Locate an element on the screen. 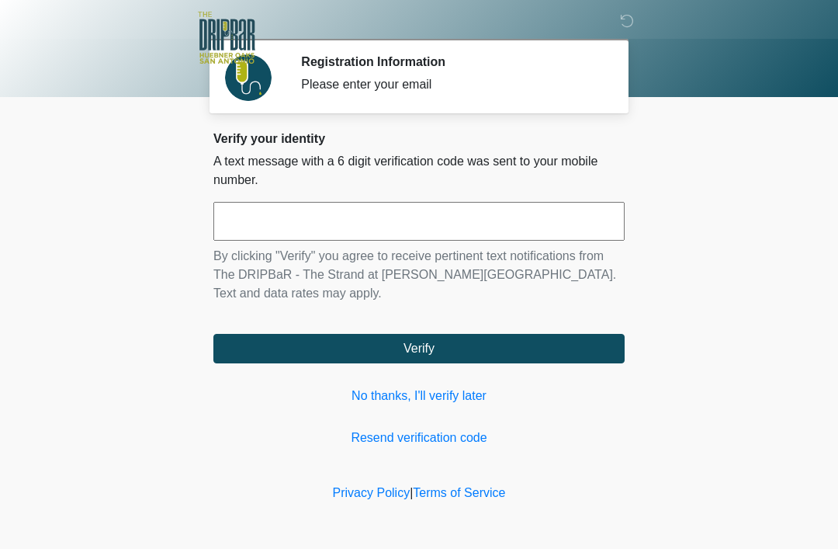 The height and width of the screenshot is (549, 838). div: Please enter your email is located at coordinates (451, 85).